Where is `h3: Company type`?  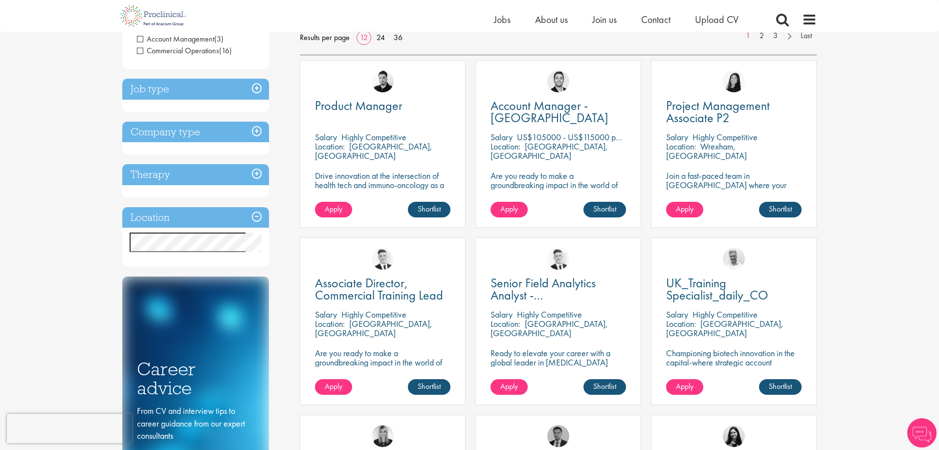
h3: Company type is located at coordinates (196, 132).